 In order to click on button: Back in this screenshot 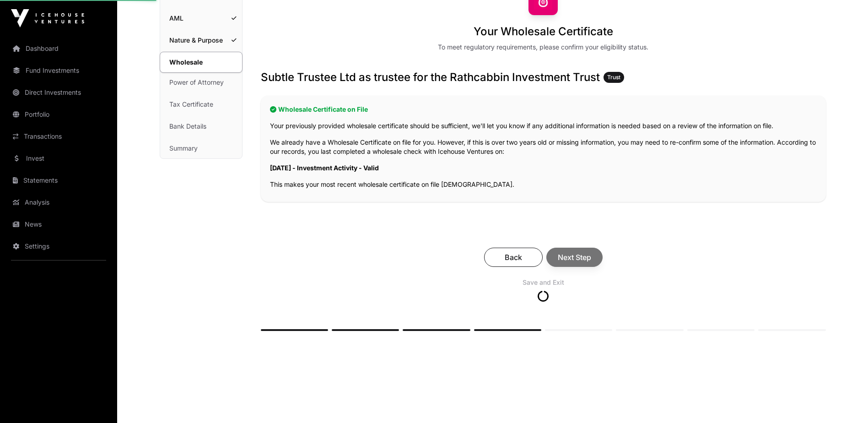, I will do `click(513, 258)`.